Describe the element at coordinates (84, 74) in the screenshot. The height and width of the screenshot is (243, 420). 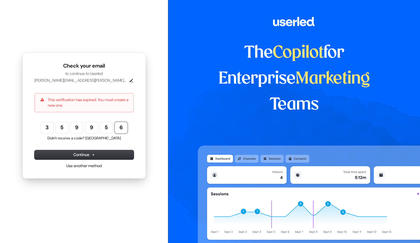
I see `p: to continue to Userled` at that location.